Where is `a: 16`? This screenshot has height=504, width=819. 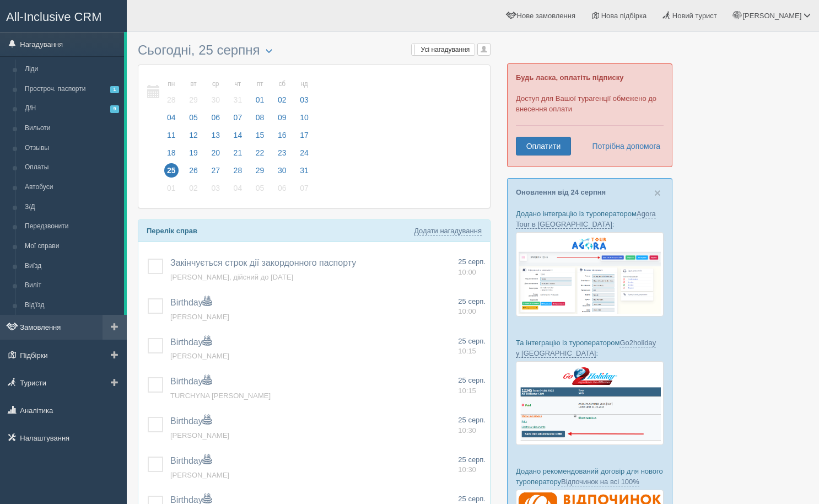 a: 16 is located at coordinates (283, 138).